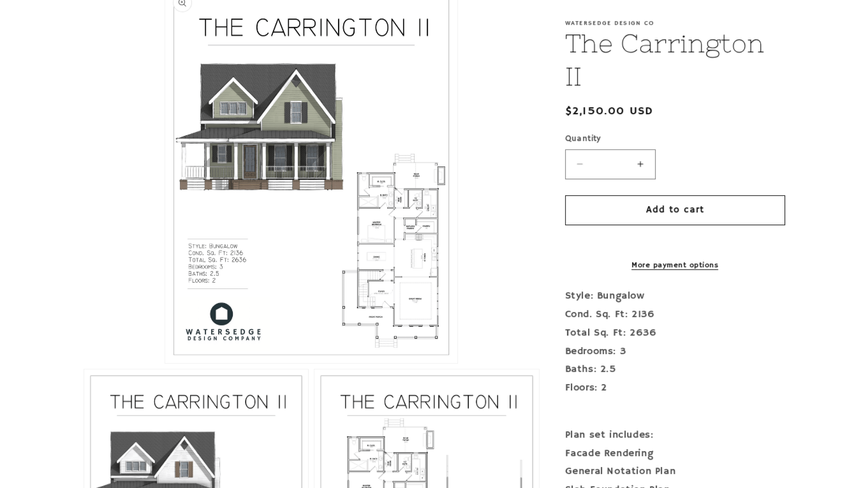 Image resolution: width=868 pixels, height=488 pixels. I want to click on div: General Notation Plan, so click(674, 471).